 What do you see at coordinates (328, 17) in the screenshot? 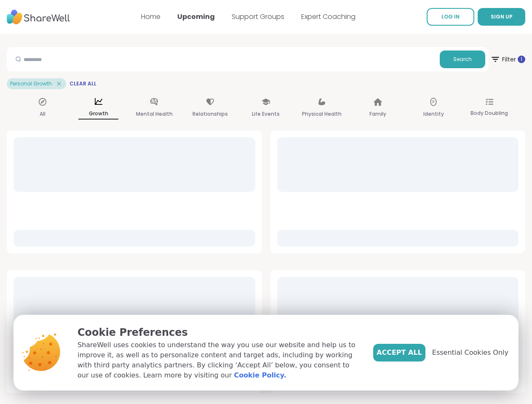
I see `a: Expert Coaching` at bounding box center [328, 17].